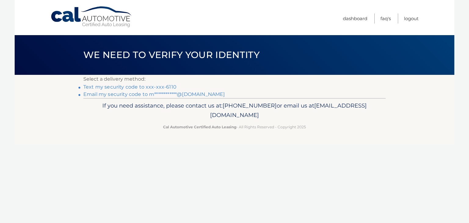  I want to click on a: FAQ's, so click(386, 18).